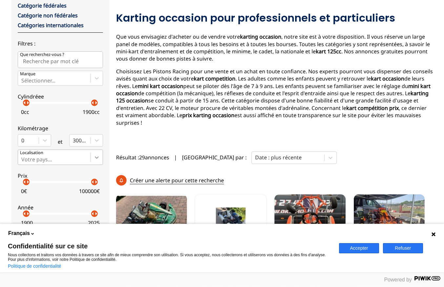 This screenshot has width=444, height=287. Describe the element at coordinates (143, 158) in the screenshot. I see `span: Résultat : 29 annonces` at that location.